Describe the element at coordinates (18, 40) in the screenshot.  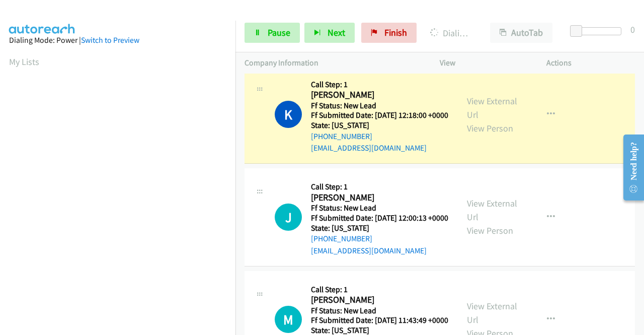
I see `div: Open Resource Center` at that location.